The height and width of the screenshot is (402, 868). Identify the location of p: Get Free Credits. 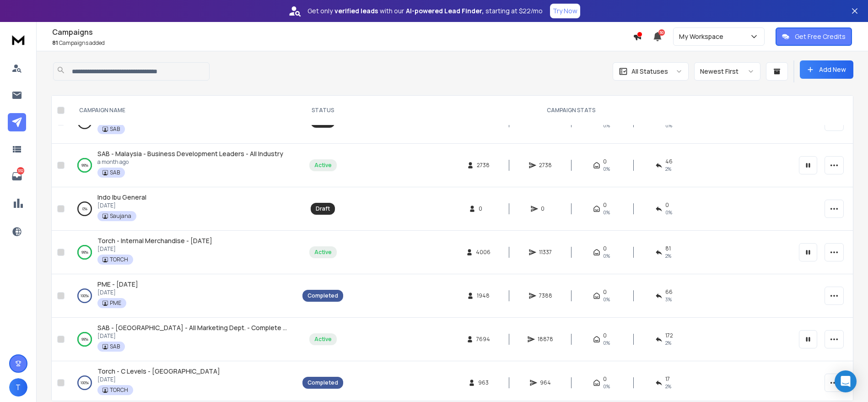
(820, 37).